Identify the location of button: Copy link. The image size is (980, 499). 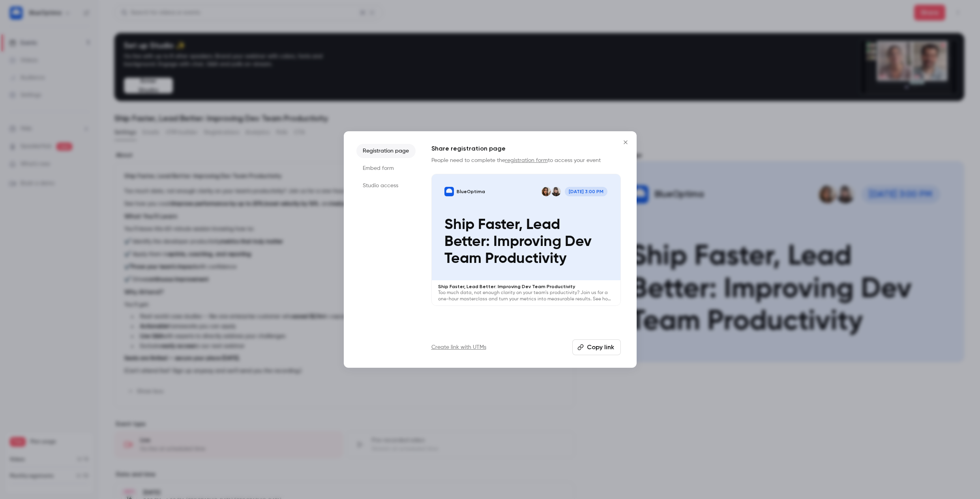
(596, 347).